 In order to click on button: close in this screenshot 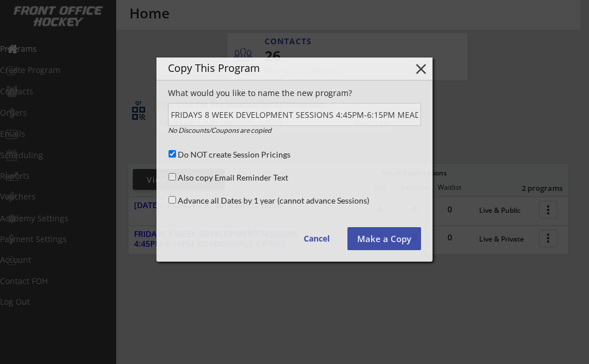, I will do `click(422, 69)`.